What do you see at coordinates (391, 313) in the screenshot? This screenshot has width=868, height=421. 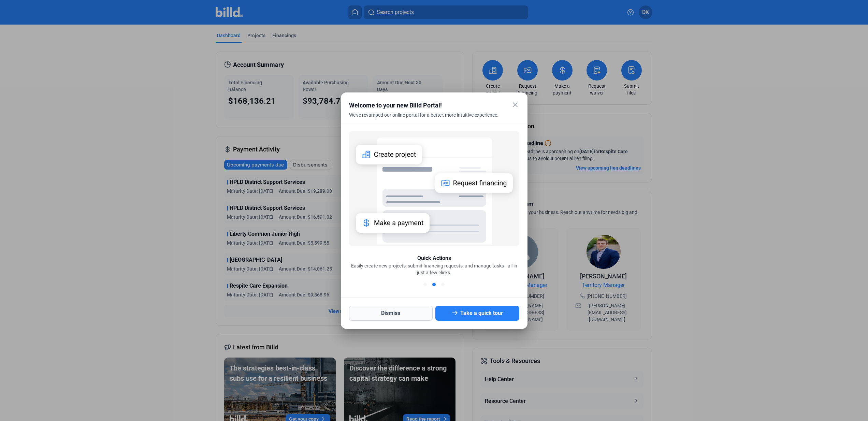 I see `button: Dismiss` at bounding box center [391, 313].